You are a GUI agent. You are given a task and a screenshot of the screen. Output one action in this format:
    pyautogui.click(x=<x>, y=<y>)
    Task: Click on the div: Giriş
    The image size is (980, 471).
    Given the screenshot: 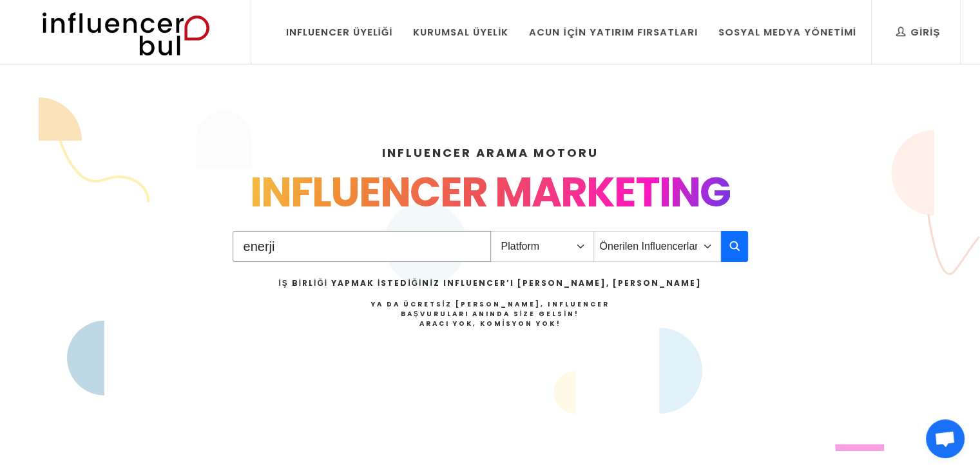 What is the action you would take?
    pyautogui.click(x=918, y=32)
    